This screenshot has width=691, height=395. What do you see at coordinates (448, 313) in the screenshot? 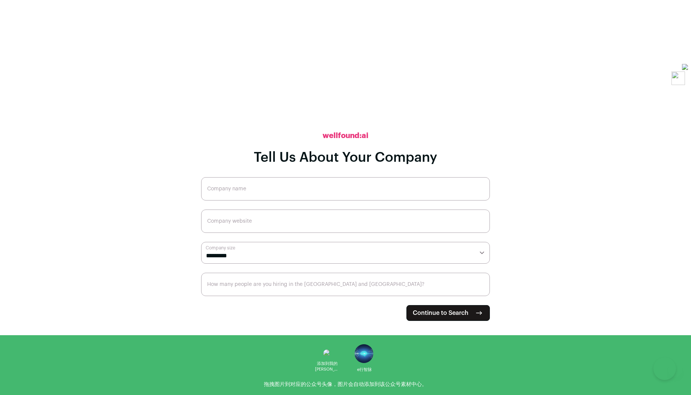
I see `button: Continue to Search` at bounding box center [448, 313].